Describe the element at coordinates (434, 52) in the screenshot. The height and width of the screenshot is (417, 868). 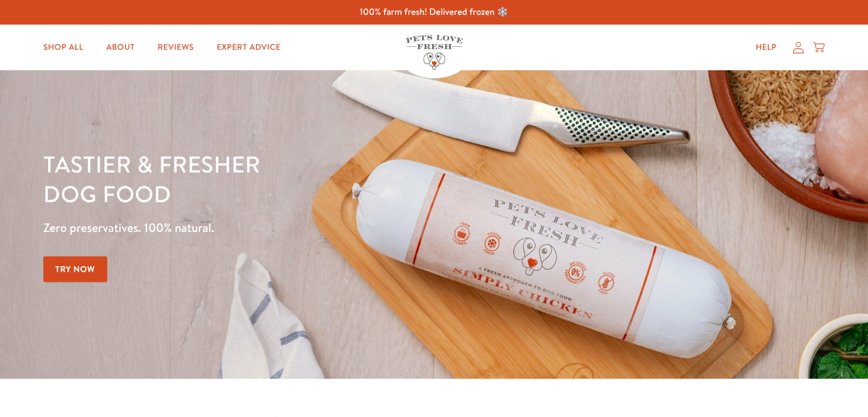
I see `img: Pets Love Fresh` at that location.